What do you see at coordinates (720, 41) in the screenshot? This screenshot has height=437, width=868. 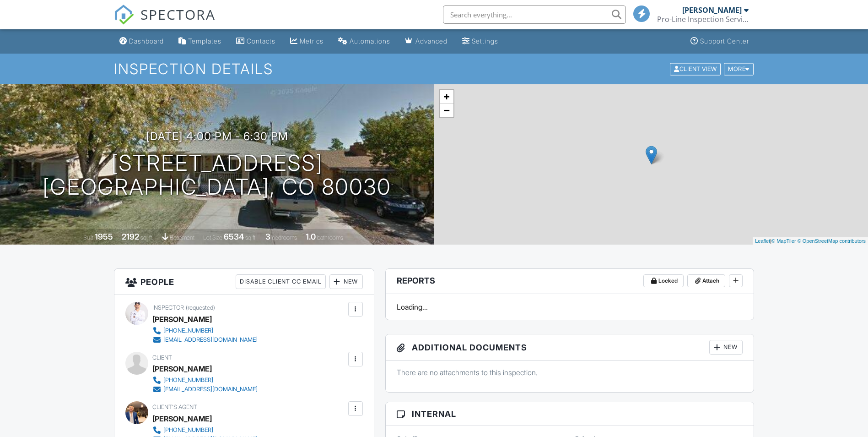 I see `a: Support Center` at bounding box center [720, 41].